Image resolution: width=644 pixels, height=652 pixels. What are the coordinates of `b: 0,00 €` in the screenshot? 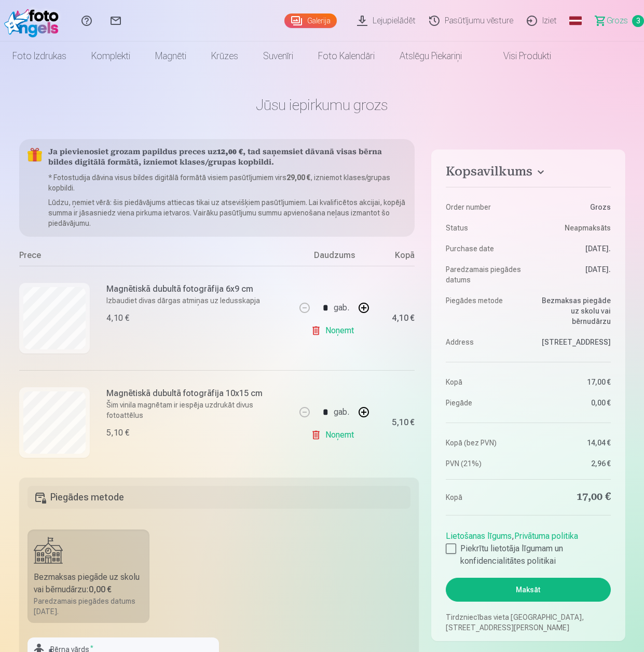 It's located at (100, 589).